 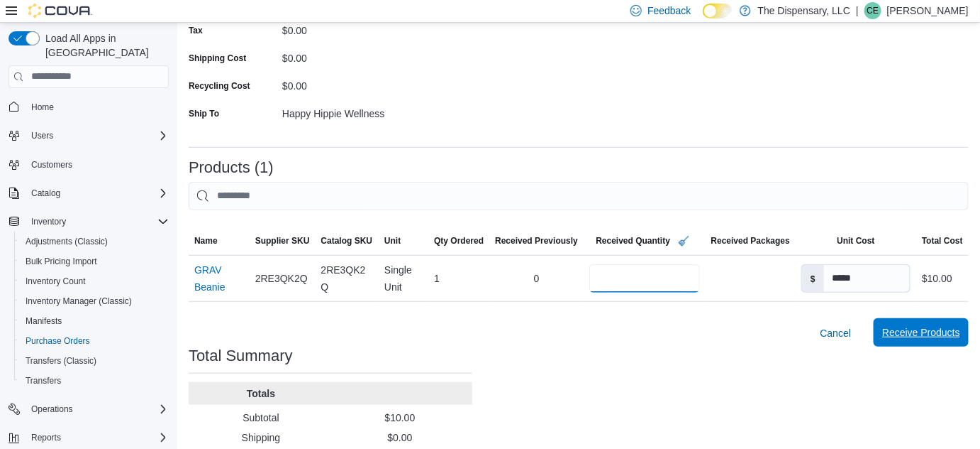 I want to click on button: Transfers, so click(x=94, y=380).